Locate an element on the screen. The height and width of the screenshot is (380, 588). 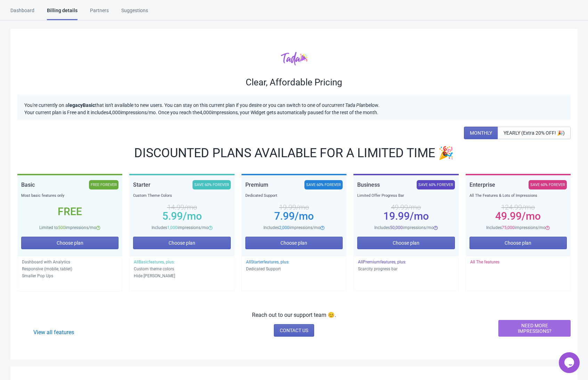
p: Custom theme colors is located at coordinates (182, 269).